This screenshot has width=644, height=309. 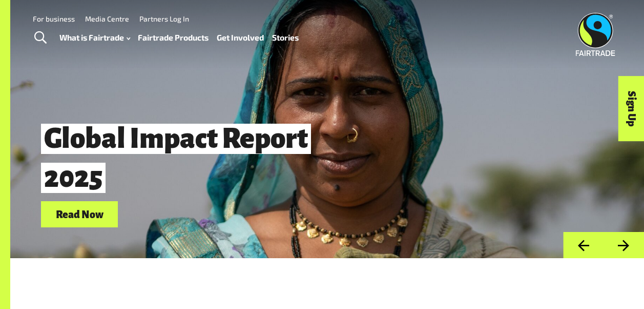 What do you see at coordinates (285, 37) in the screenshot?
I see `a: Stories` at bounding box center [285, 37].